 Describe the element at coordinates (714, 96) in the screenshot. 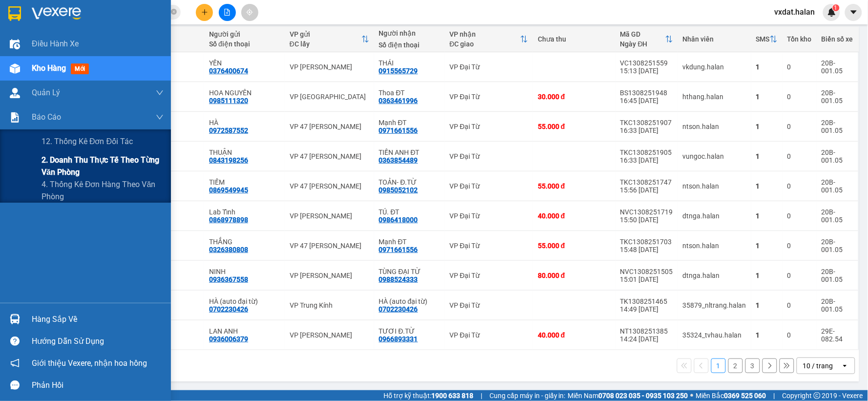

I see `div: hthang.halan` at that location.